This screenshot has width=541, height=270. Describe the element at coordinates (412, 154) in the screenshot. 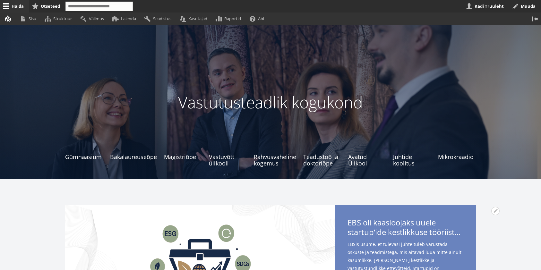

I see `a: Juhtide koolitus` at that location.